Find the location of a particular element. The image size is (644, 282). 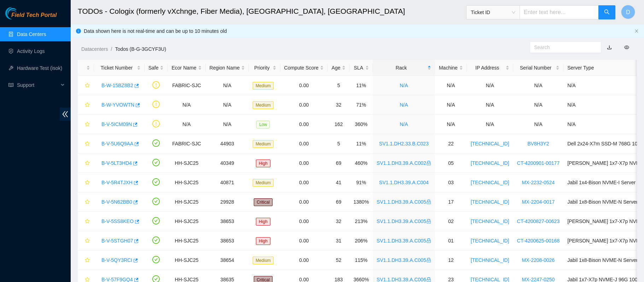

td: 38654 is located at coordinates (227, 260).